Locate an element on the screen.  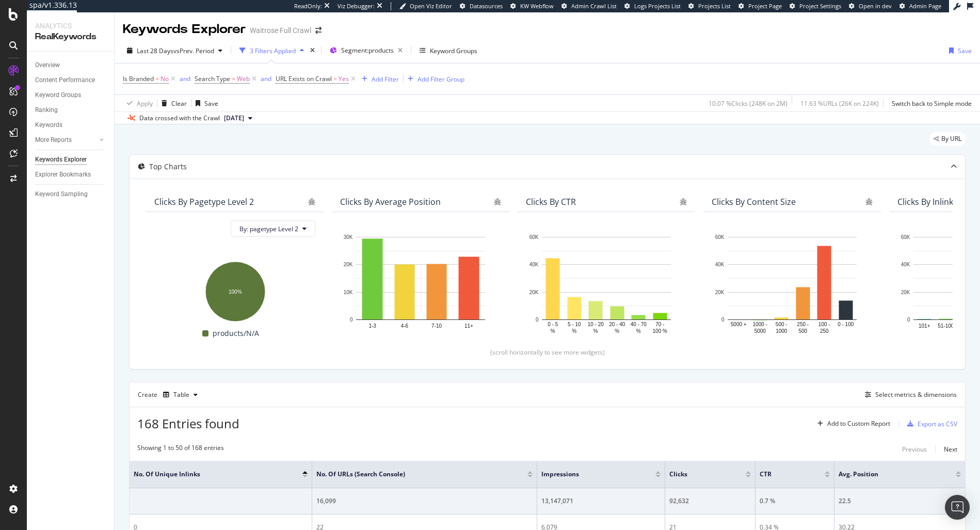
a: Project Page is located at coordinates (760, 6).